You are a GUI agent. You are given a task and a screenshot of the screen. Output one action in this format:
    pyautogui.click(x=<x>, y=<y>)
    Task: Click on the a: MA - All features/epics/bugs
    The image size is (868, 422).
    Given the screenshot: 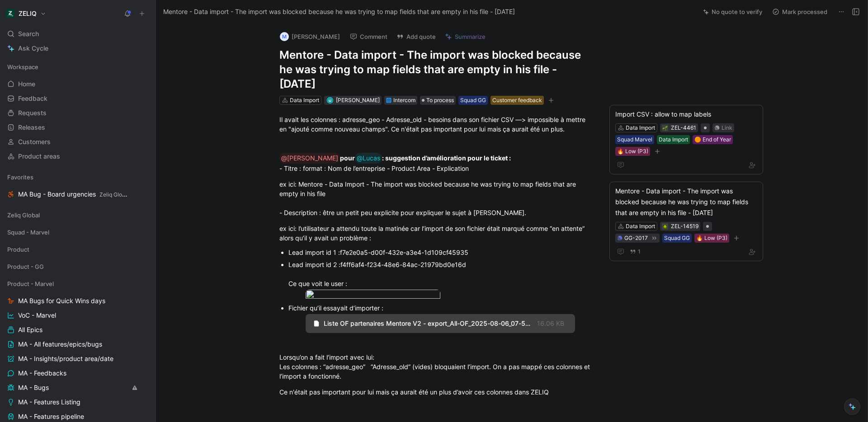 What is the action you would take?
    pyautogui.click(x=78, y=344)
    